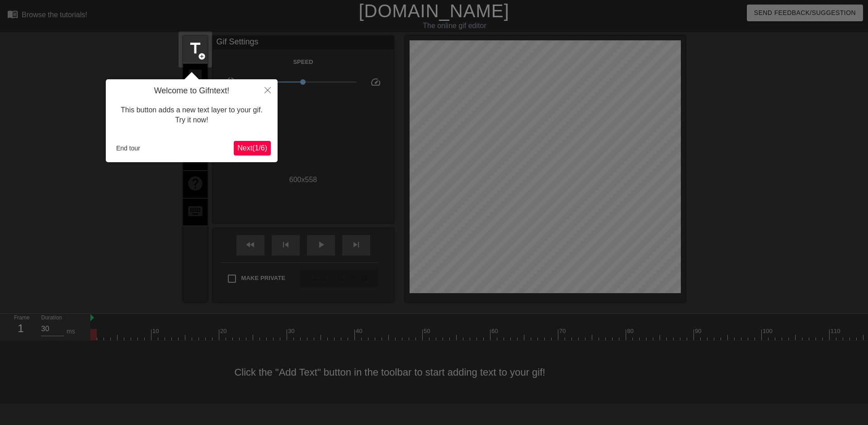  I want to click on button: Close, so click(268, 90).